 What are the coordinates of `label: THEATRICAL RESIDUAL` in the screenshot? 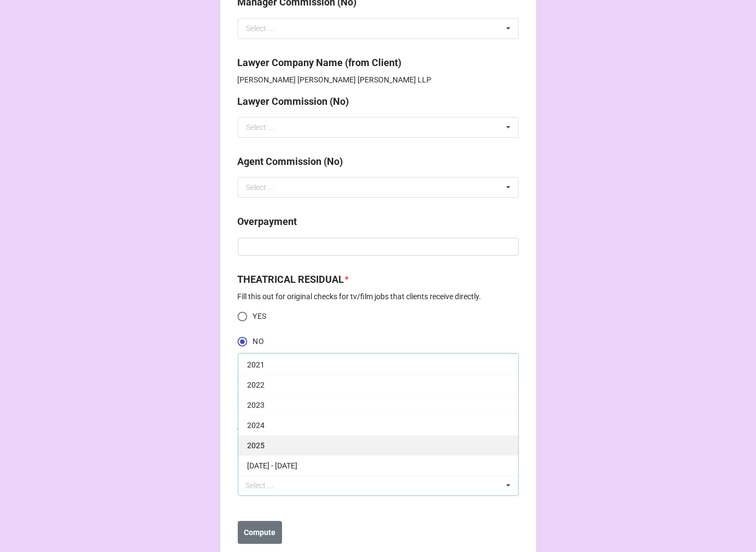 It's located at (291, 280).